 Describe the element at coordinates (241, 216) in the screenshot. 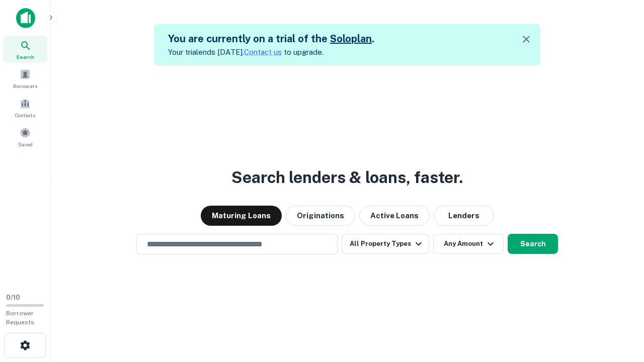

I see `button: Maturing Loans` at that location.